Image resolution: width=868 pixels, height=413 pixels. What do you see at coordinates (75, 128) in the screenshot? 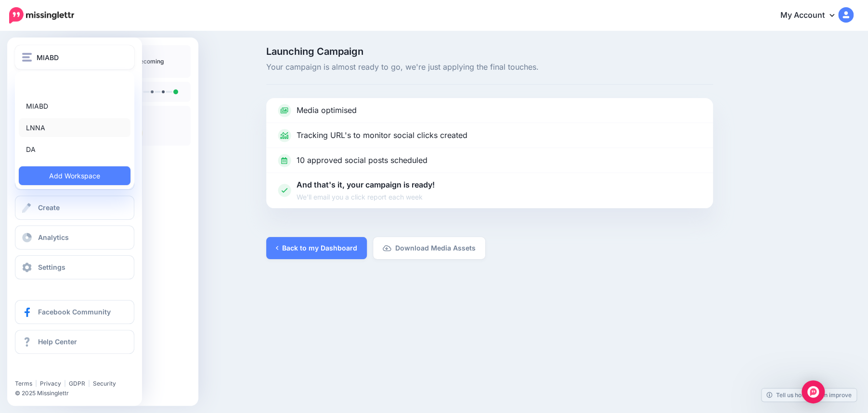
I see `a: LNNA` at bounding box center [75, 128].